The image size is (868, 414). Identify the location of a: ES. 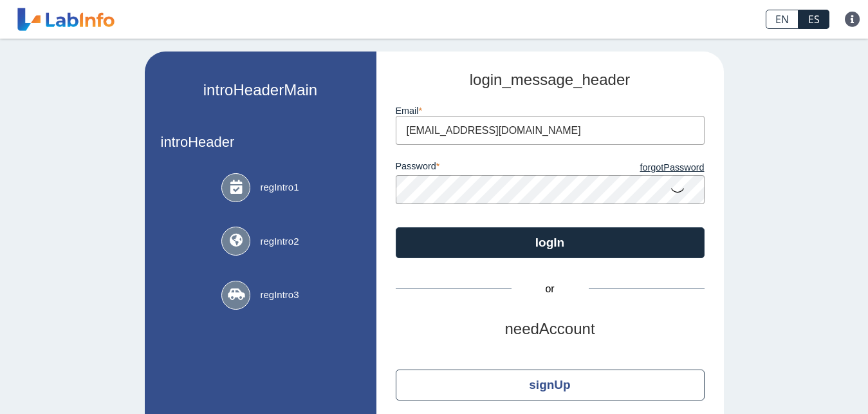
(814, 19).